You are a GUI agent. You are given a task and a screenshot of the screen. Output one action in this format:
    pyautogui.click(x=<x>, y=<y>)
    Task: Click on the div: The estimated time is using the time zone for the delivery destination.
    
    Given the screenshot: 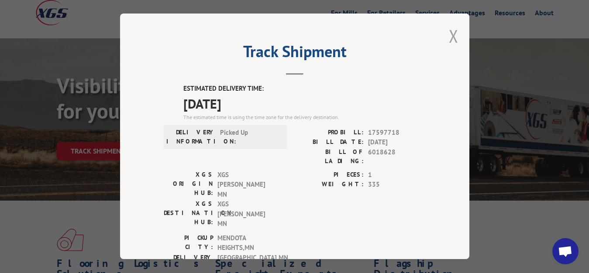 What is the action you would take?
    pyautogui.click(x=304, y=117)
    